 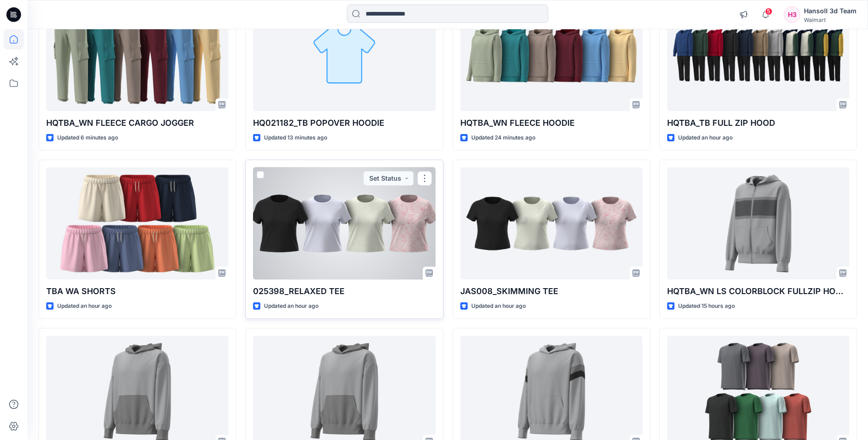 I want to click on a: 025398_RELAXED TEE, so click(x=344, y=223).